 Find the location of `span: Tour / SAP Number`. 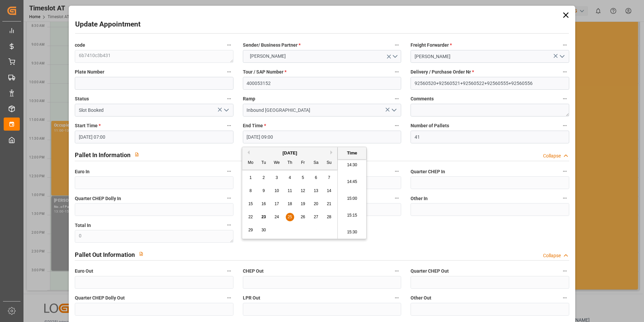

span: Tour / SAP Number is located at coordinates (265, 72).